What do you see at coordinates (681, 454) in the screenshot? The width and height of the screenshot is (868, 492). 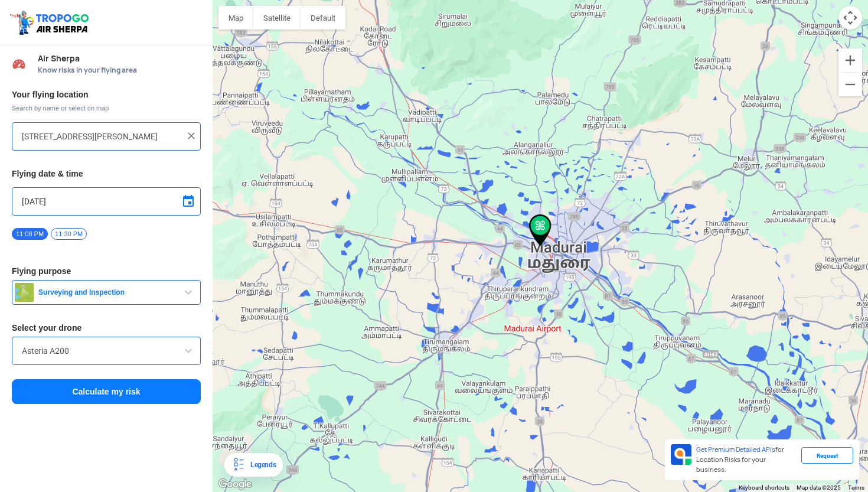 I see `img: Premium APIs` at bounding box center [681, 454].